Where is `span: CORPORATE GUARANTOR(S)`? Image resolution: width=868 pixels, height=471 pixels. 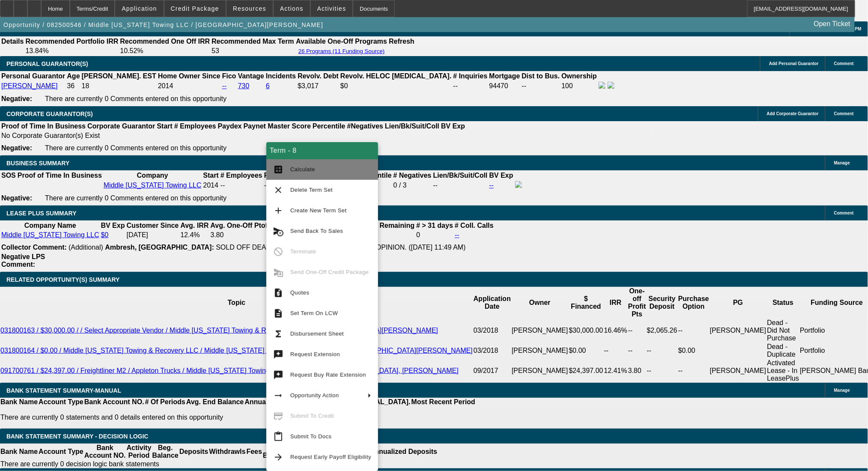 span: CORPORATE GUARANTOR(S) is located at coordinates (50, 114).